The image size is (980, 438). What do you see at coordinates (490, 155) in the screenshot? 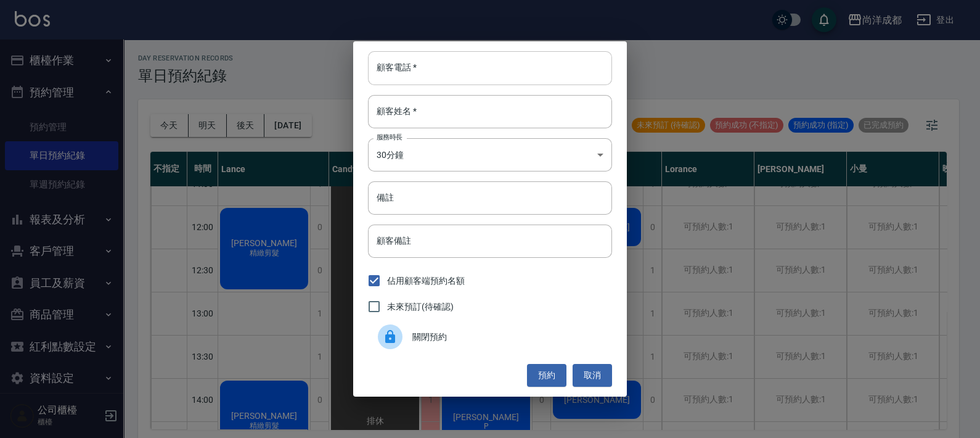
I see `div: 30分鐘` at bounding box center [490, 155].